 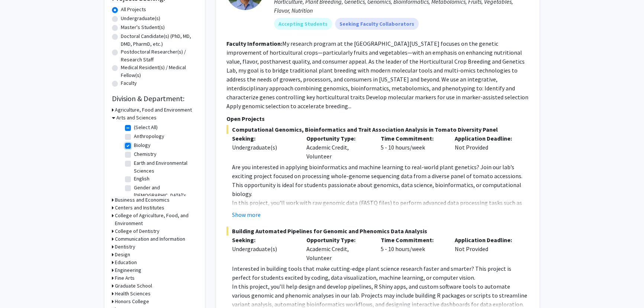 I want to click on p: Open Projects, so click(x=378, y=119).